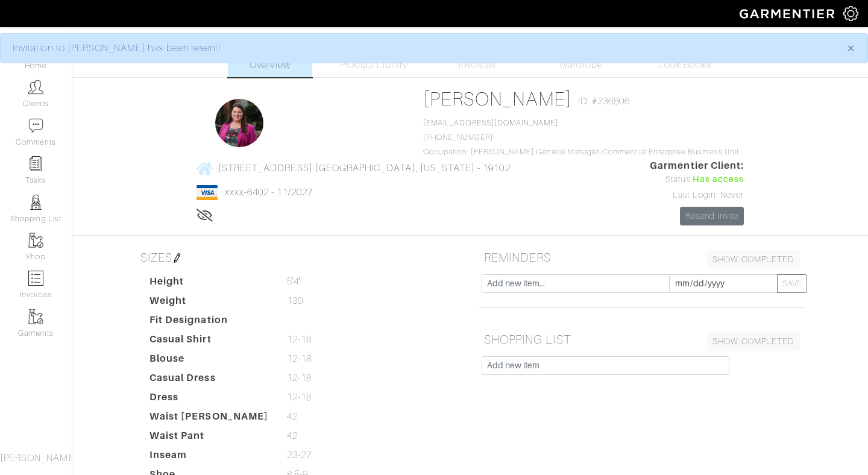  Describe the element at coordinates (209, 381) in the screenshot. I see `dt: Casual Dress` at that location.